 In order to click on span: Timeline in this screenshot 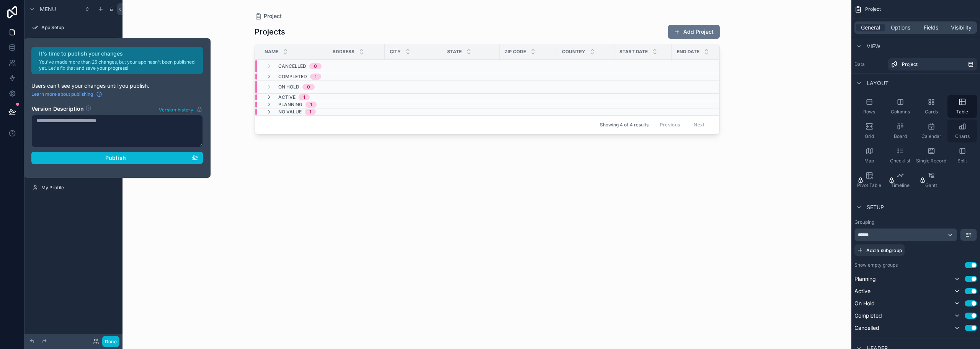, I will do `click(900, 186)`.